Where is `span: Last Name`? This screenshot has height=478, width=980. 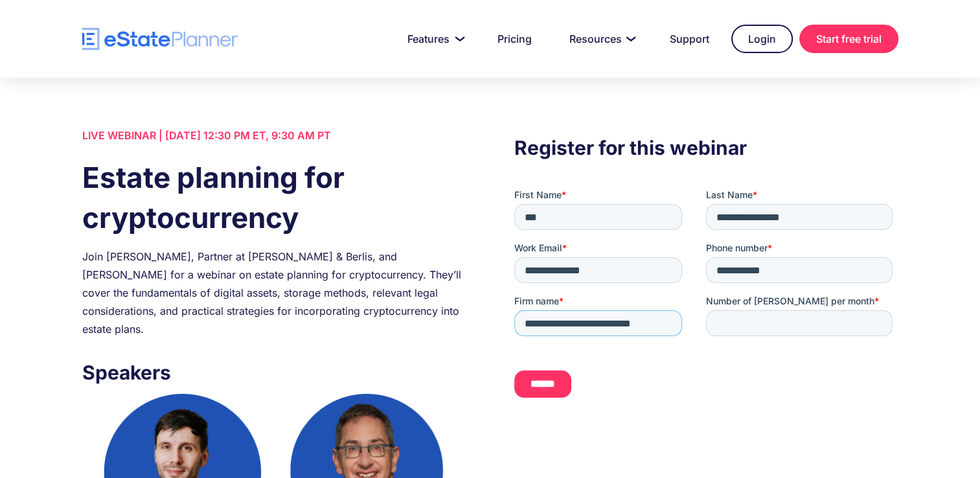
span: Last Name is located at coordinates (215, 6).